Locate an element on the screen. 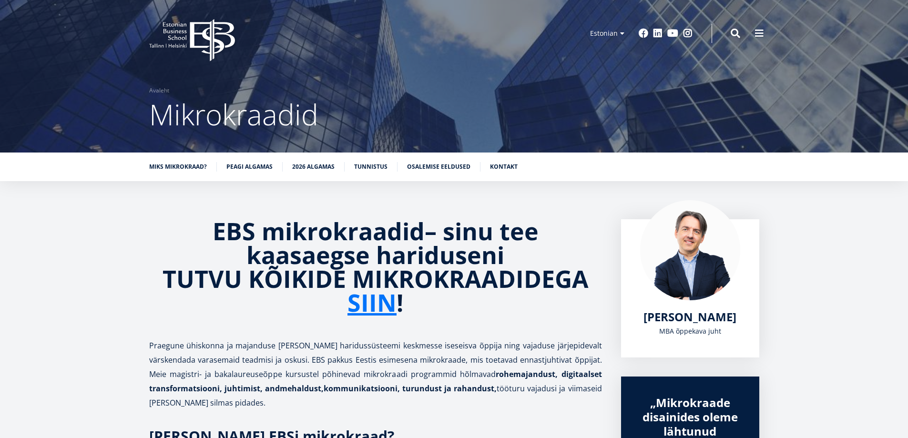  a: Facebook is located at coordinates (644, 33).